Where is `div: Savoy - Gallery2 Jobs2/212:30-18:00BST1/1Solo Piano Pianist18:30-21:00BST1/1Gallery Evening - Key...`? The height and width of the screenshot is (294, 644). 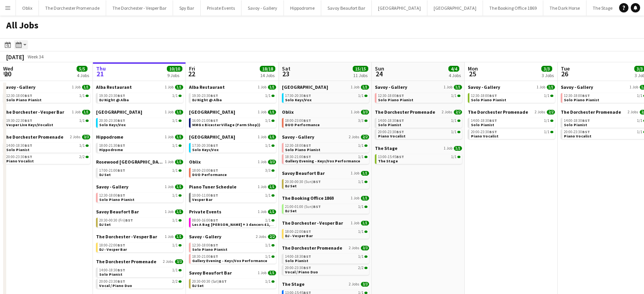 div: Savoy - Gallery2 Jobs2/212:30-18:00BST1/1Solo Piano Pianist18:30-21:00BST1/1Gallery Evening - Key... is located at coordinates (326, 152).